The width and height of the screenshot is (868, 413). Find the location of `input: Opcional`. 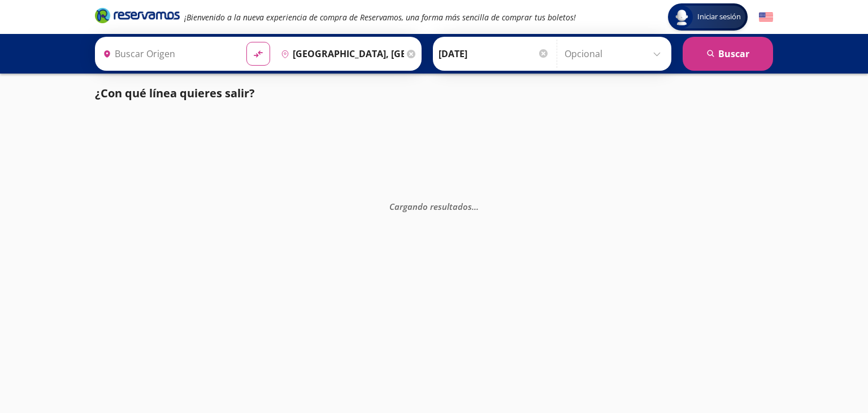

input: Opcional is located at coordinates (615, 53).